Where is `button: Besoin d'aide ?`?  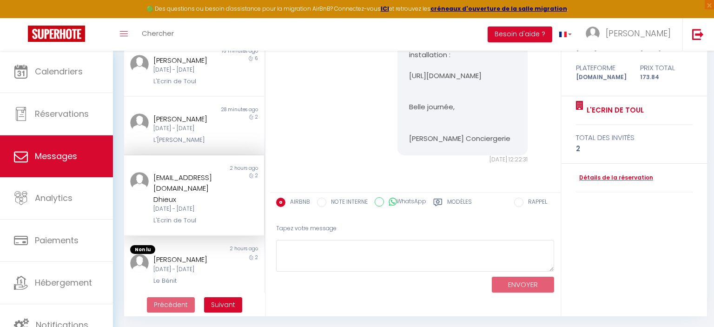
button: Besoin d'aide ? is located at coordinates (520, 34).